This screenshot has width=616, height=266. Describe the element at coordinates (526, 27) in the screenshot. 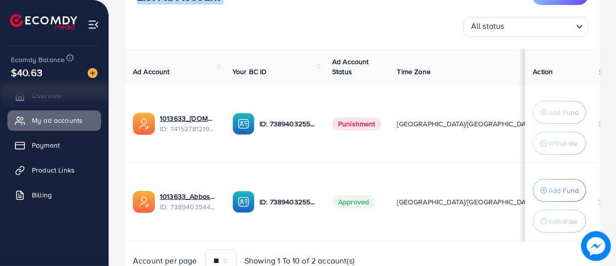

I see `div: Search for option` at that location.